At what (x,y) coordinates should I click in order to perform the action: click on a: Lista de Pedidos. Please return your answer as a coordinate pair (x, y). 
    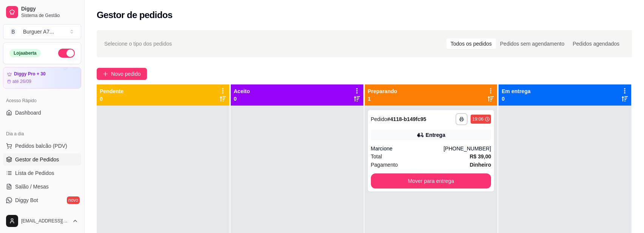
    Looking at the image, I should click on (42, 173).